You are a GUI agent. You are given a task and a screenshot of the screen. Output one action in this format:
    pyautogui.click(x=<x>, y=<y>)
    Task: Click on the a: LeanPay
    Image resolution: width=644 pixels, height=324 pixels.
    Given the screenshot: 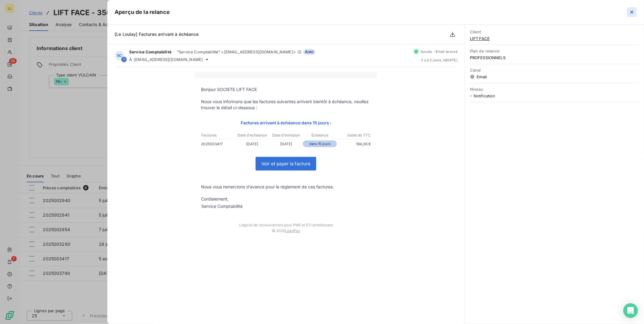 What is the action you would take?
    pyautogui.click(x=292, y=231)
    